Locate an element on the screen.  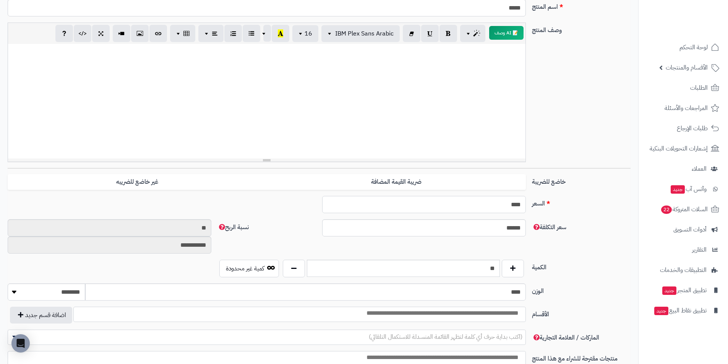
span: التطبيقات والخدمات is located at coordinates (683, 270).